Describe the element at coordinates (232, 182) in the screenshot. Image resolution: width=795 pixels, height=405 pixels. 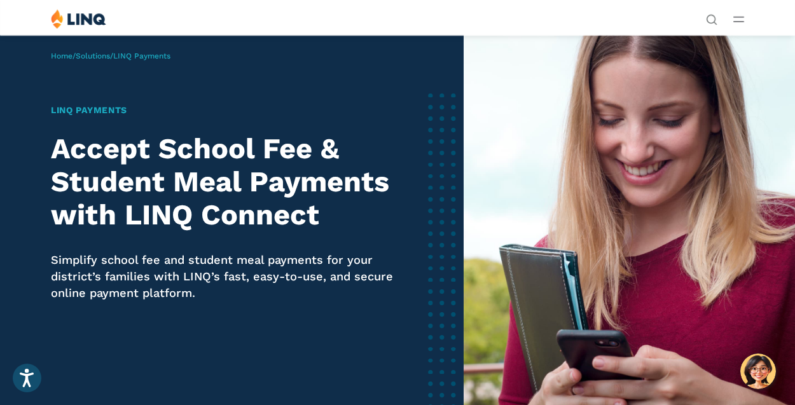
I see `h2: Accept School Fee & Student Meal Payments with LINQ Connect` at that location.